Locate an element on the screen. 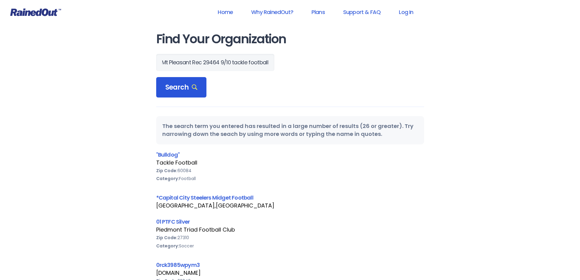  a: Support & FAQ is located at coordinates (362, 12).